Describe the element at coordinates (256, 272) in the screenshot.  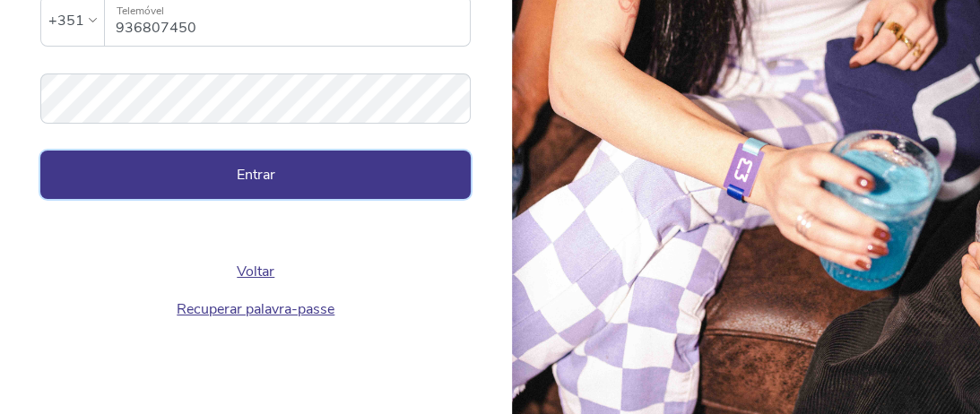
I see `a: Voltar` at that location.